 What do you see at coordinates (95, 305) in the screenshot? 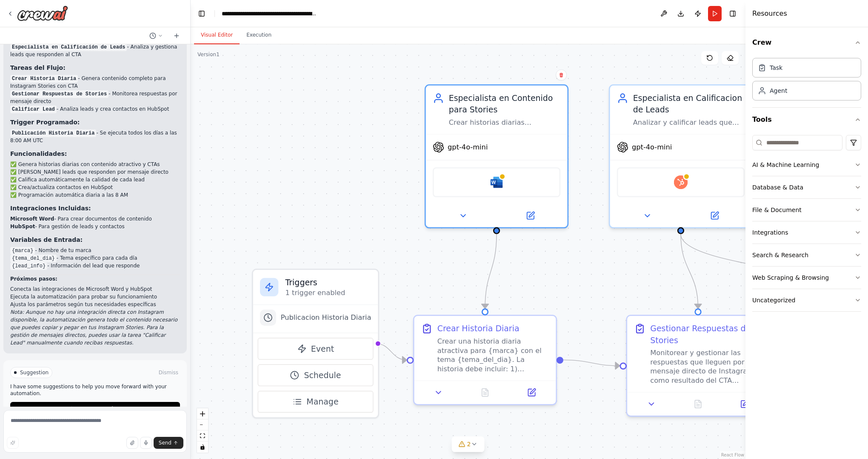
I see `li: Ajusta los parámetros según tus necesidades específicas` at bounding box center [95, 305].